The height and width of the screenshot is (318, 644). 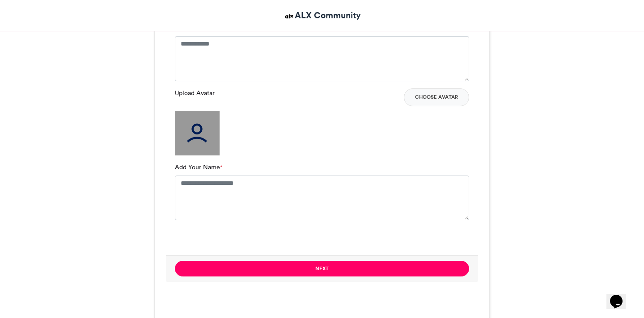 What do you see at coordinates (322, 15) in the screenshot?
I see `a: ALX Community` at bounding box center [322, 15].